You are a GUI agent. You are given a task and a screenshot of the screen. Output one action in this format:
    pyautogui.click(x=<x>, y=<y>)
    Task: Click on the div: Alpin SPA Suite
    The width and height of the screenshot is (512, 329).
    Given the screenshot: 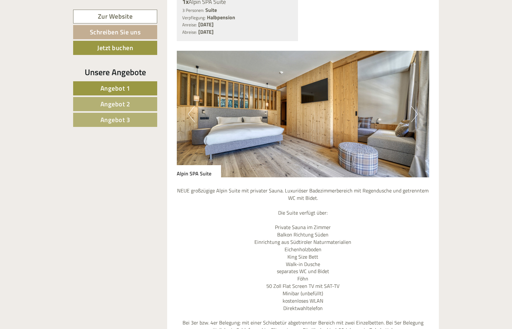 What is the action you would take?
    pyautogui.click(x=199, y=171)
    